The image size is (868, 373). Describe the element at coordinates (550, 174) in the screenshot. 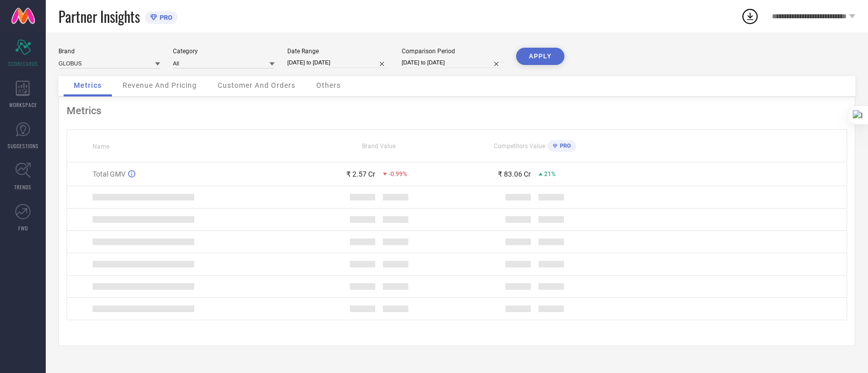

I see `span: 21%` at that location.